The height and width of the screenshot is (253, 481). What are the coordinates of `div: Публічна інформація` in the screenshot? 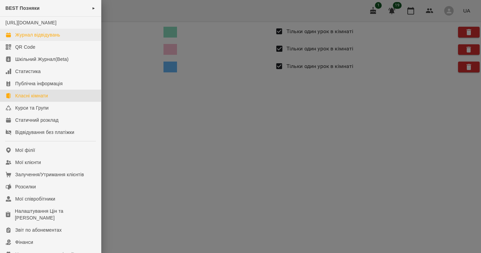 It's located at (39, 83).